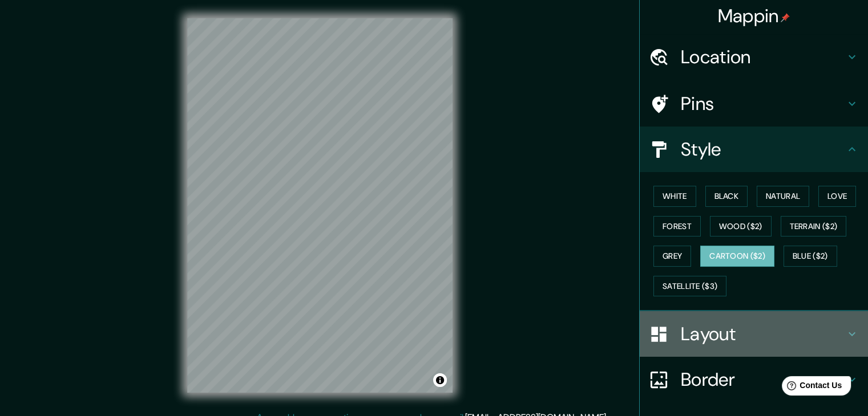 This screenshot has height=416, width=868. Describe the element at coordinates (672, 256) in the screenshot. I see `button: Grey` at that location.